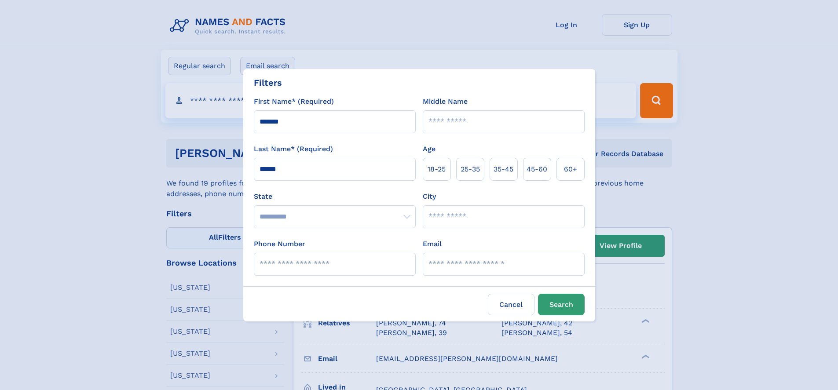 The image size is (838, 390). What do you see at coordinates (294, 149) in the screenshot?
I see `label: Last Name* (Required)` at bounding box center [294, 149].